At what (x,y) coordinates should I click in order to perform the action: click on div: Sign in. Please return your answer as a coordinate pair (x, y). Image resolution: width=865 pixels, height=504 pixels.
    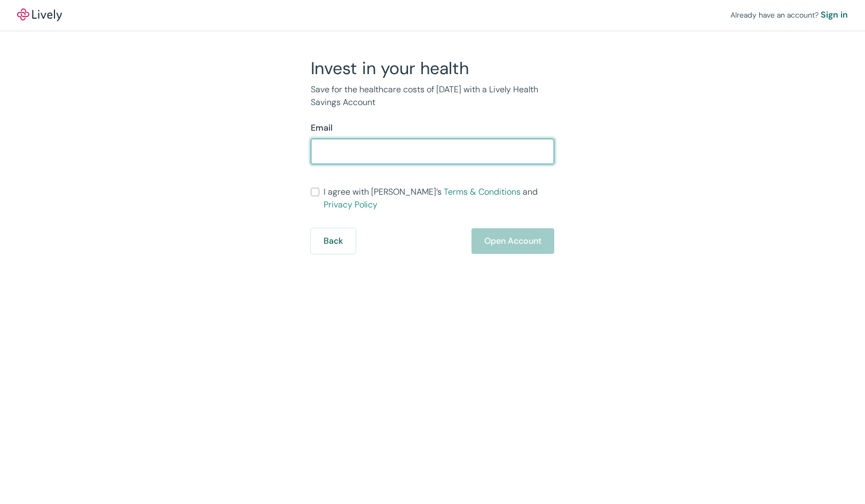
    Looking at the image, I should click on (834, 15).